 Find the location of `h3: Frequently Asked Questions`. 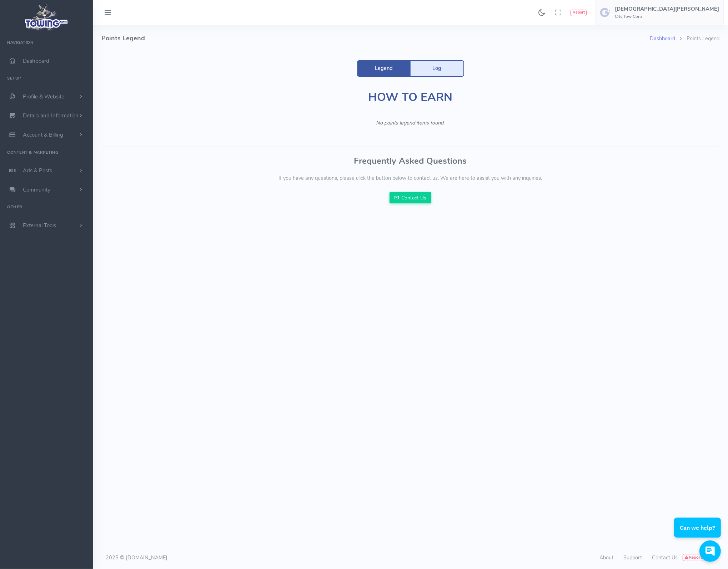

h3: Frequently Asked Questions is located at coordinates (410, 161).